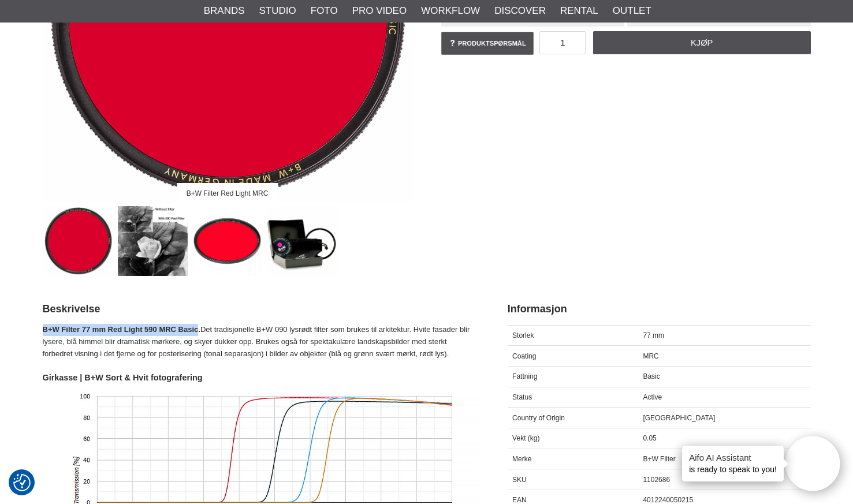 This screenshot has height=504, width=853. Describe the element at coordinates (659, 459) in the screenshot. I see `span: B+W Filter` at that location.